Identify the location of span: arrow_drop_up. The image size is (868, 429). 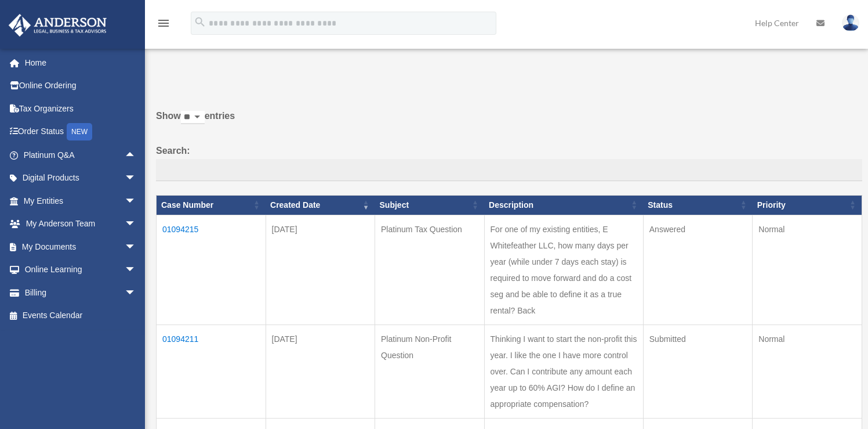
(136, 155).